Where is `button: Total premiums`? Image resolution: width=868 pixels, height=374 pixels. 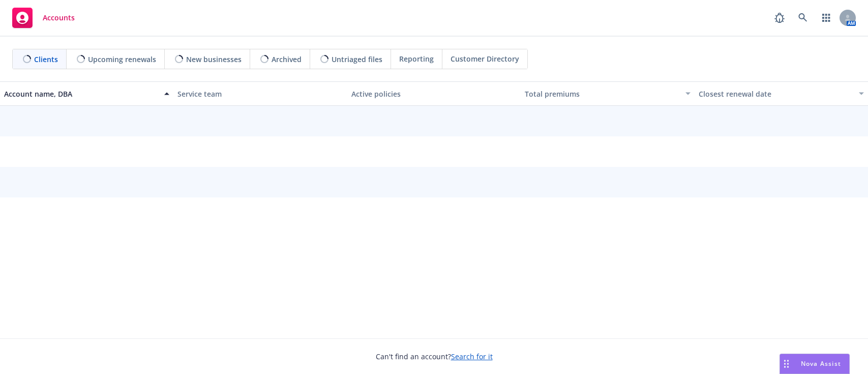
button: Total premiums is located at coordinates (607, 94).